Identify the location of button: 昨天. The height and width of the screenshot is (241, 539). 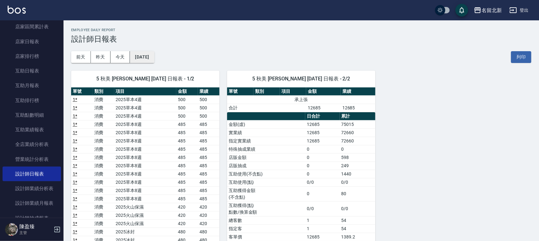
(101, 57).